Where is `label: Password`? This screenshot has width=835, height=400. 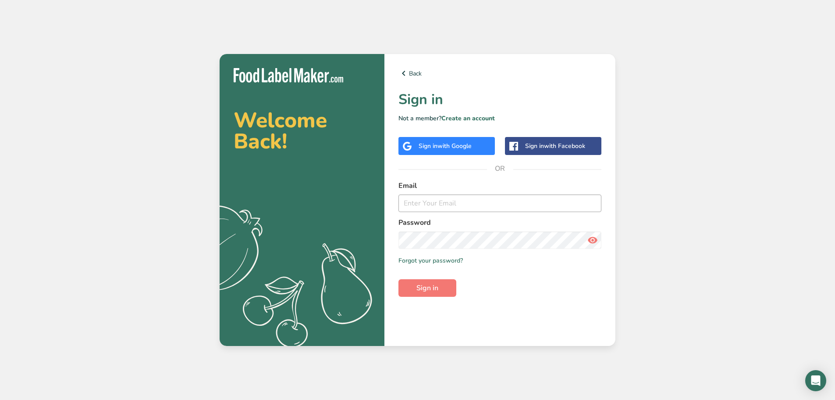
label: Password is located at coordinates (500, 222).